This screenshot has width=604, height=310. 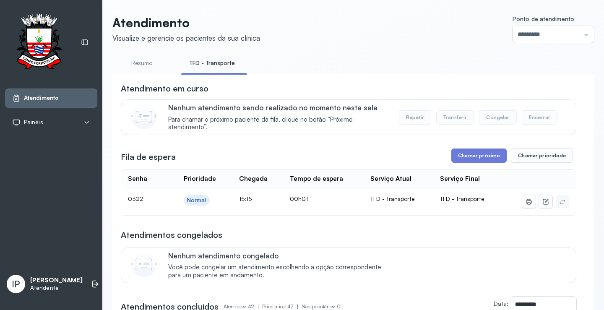 What do you see at coordinates (391, 179) in the screenshot?
I see `div: Serviço Atual` at bounding box center [391, 179].